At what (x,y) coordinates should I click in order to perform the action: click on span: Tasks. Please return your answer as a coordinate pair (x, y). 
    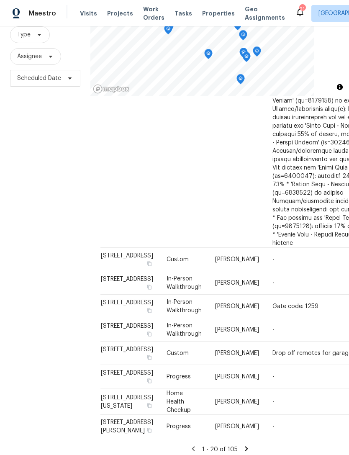
    Looking at the image, I should click on (183, 13).